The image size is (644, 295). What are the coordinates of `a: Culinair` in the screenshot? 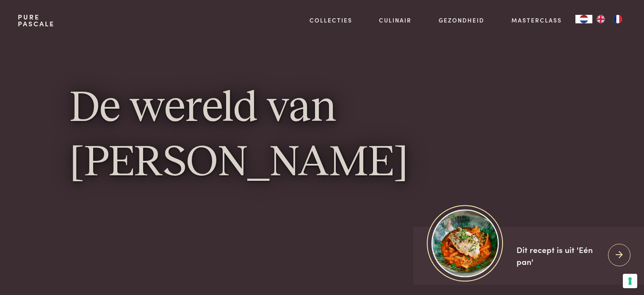 It's located at (395, 20).